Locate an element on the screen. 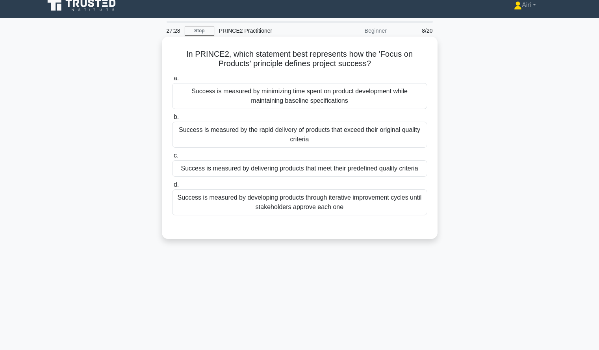 The height and width of the screenshot is (350, 599). span: c. is located at coordinates (176, 155).